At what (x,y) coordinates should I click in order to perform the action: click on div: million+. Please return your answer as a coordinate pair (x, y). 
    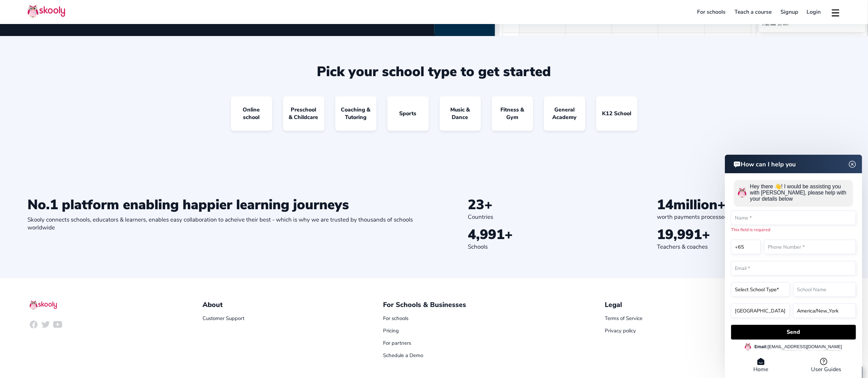
    Looking at the image, I should click on (748, 205).